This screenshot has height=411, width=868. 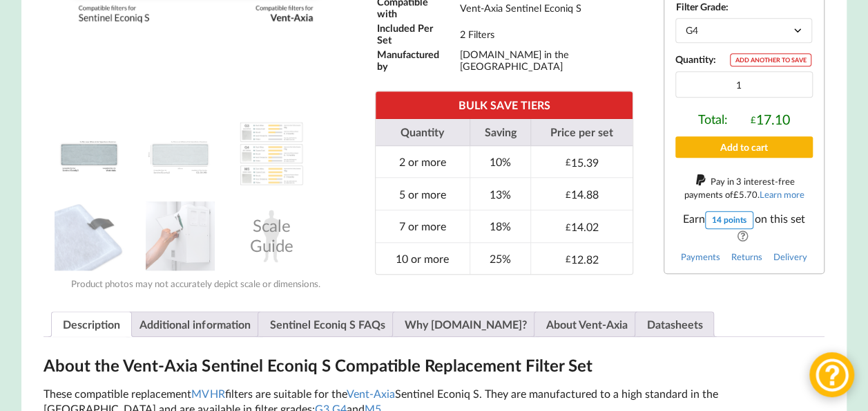 I want to click on td: 13%, so click(x=500, y=193).